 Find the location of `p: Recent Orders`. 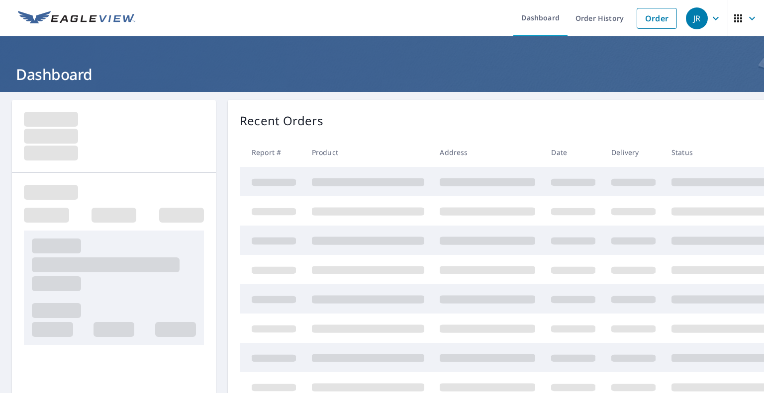

p: Recent Orders is located at coordinates (281, 121).